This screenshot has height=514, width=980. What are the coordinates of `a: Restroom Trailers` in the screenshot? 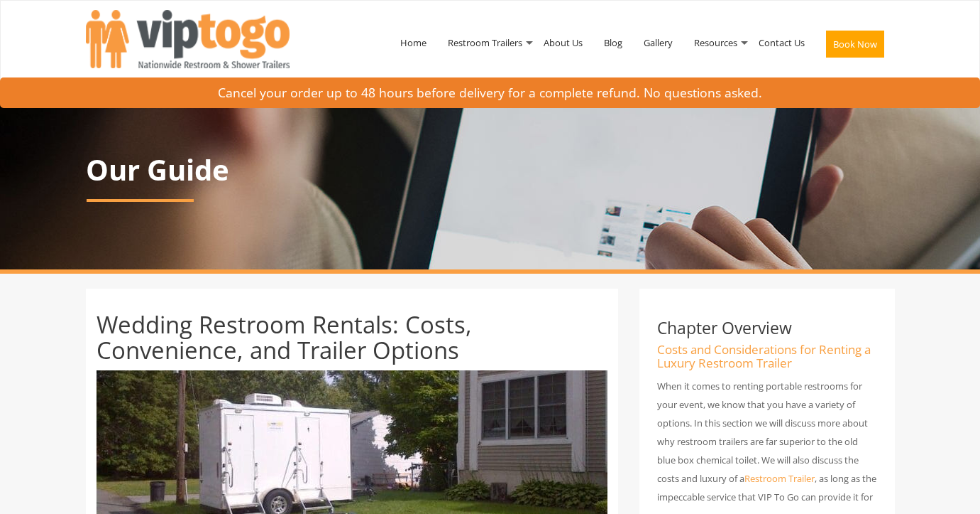 It's located at (485, 43).